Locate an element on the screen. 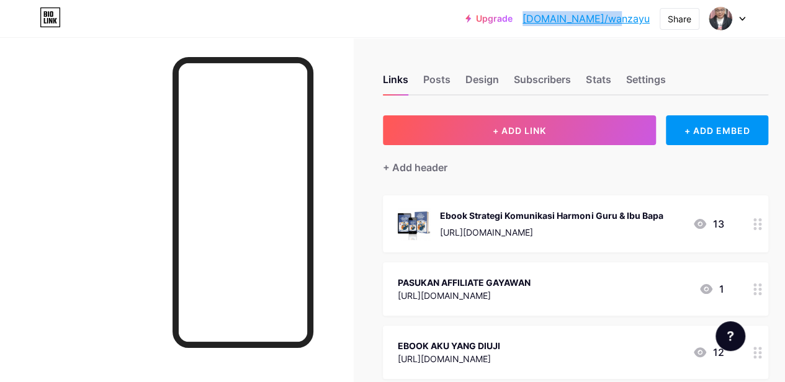 This screenshot has width=785, height=382. div: Ebook Strategi Komunikasi Harmoni Guru & Ibu Bapa is located at coordinates (551, 215).